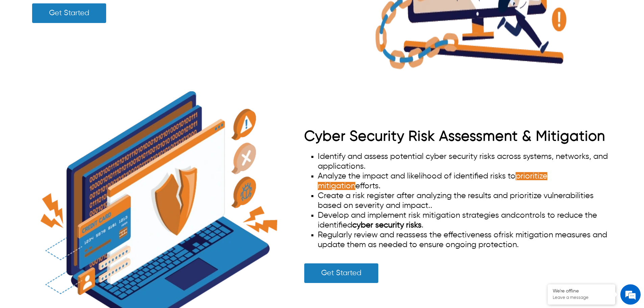 The width and height of the screenshot is (644, 308). I want to click on h2: Cyber Security Risk Assessment & Mitigation, so click(458, 137).